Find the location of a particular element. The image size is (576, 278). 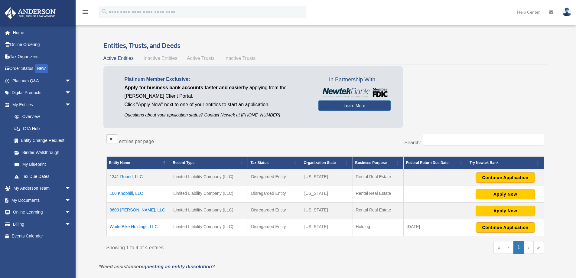

span: Record Type is located at coordinates (184, 163).